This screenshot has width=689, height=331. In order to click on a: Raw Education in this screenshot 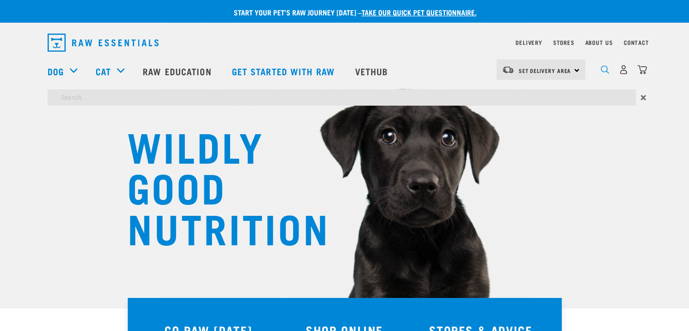, I will do `click(178, 71)`.